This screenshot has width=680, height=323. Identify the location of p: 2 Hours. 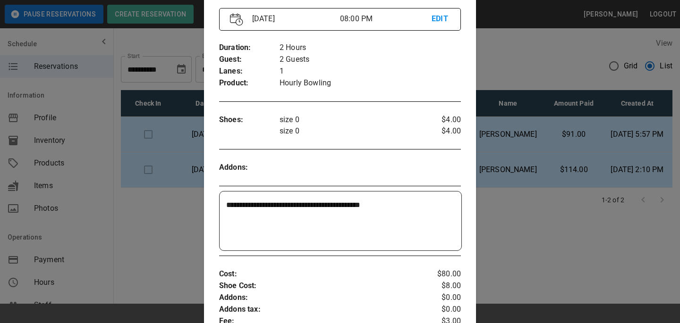
(370, 48).